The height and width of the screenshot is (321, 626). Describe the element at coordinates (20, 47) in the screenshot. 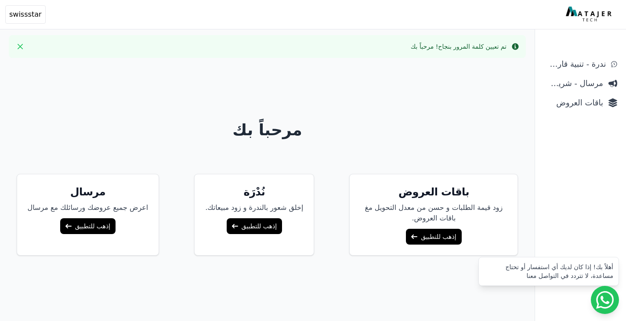

I see `button: Close` at that location.